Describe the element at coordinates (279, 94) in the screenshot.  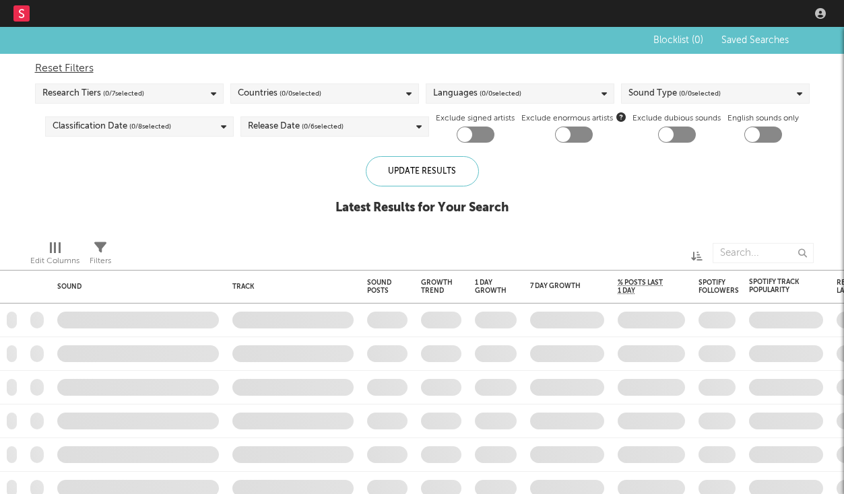
I see `div: Countries` at that location.